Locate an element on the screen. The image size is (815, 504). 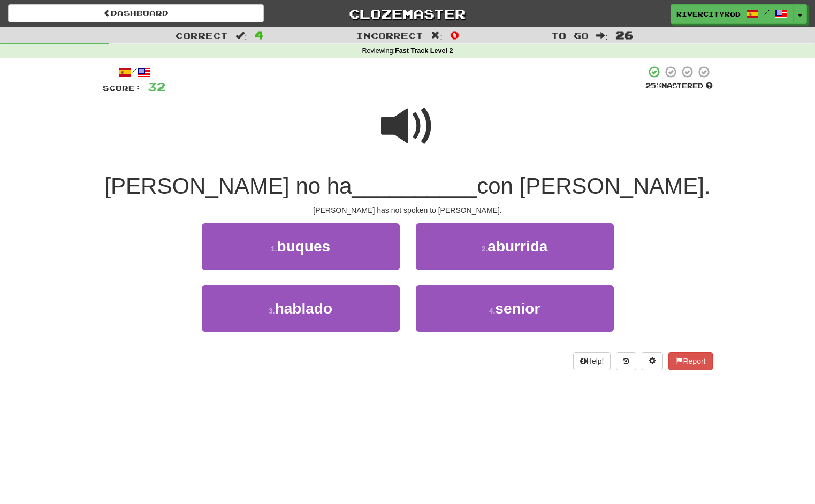
button: Help! is located at coordinates (592, 361).